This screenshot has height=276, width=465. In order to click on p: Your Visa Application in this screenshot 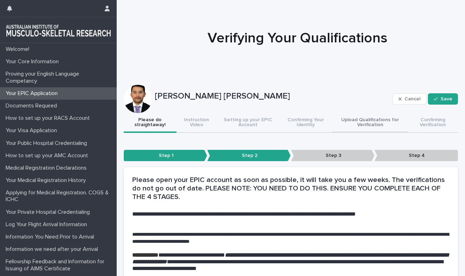, I will do `click(33, 130)`.